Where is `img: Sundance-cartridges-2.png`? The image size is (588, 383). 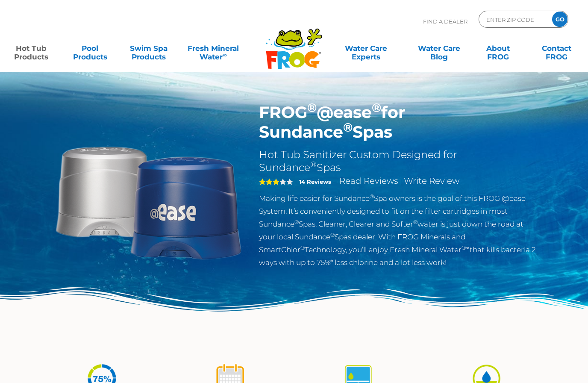 img: Sundance-cartridges-2.png is located at coordinates (148, 201).